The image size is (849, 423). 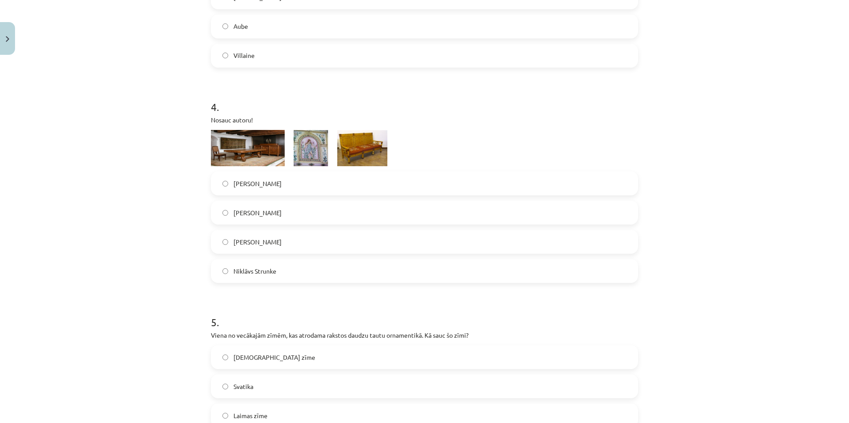 I want to click on p: Nosauc autoru!, so click(x=425, y=120).